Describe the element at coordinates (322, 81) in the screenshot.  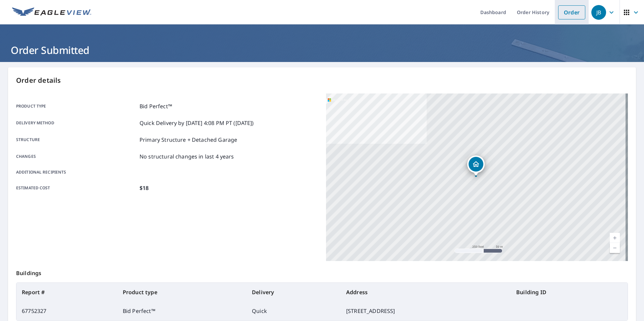
I see `p: Order details` at that location.